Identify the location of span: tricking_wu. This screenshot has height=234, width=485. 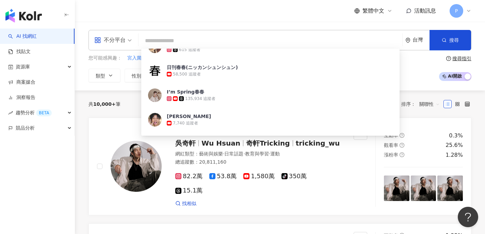
(318, 143).